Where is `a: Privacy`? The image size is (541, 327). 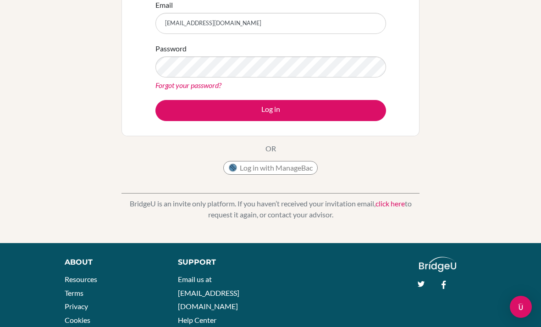
a: Privacy is located at coordinates (76, 306).